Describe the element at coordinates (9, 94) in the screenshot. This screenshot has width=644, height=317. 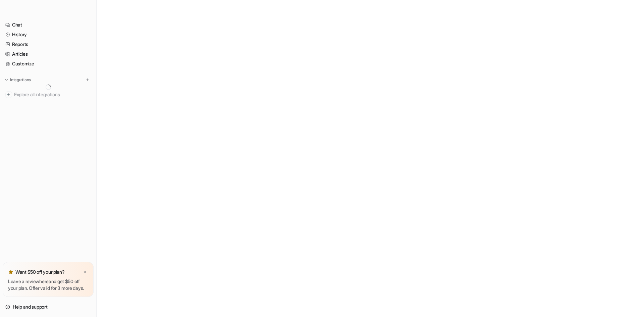
I see `img: explore all integrations` at that location.